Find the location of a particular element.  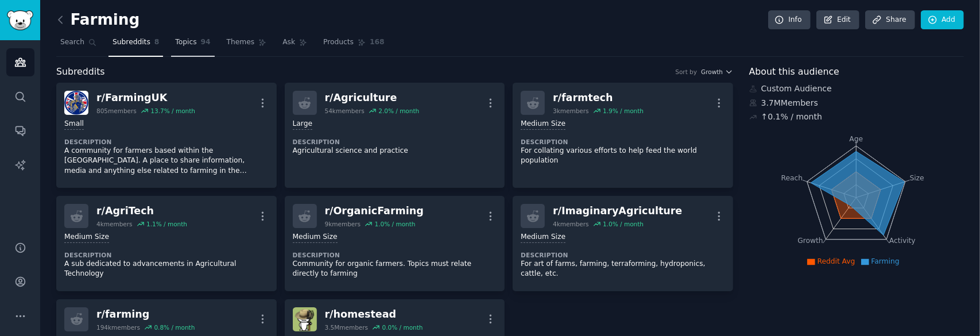

div: 3.7M Members is located at coordinates (857, 103).